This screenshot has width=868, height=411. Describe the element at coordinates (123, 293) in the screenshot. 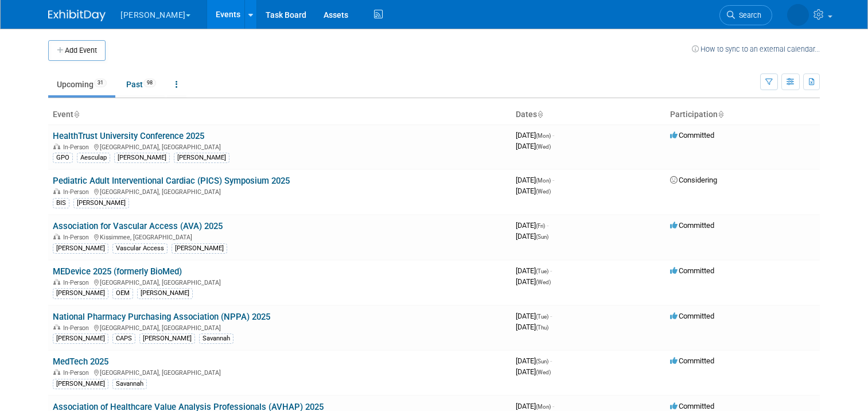

I see `div: OEM` at that location.